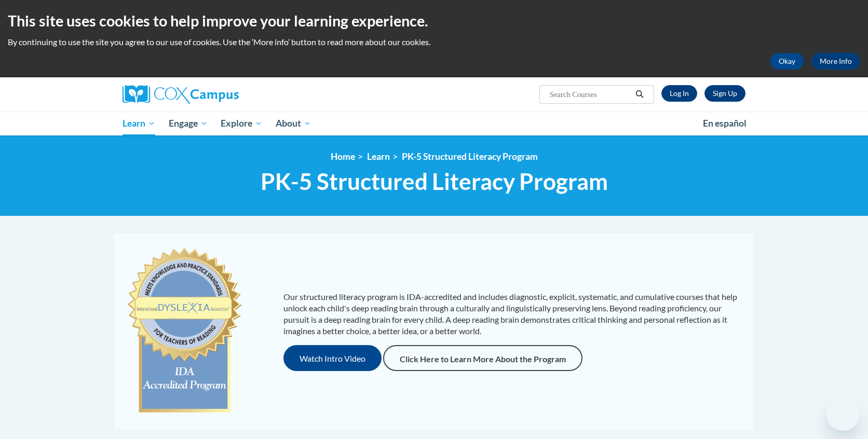  I want to click on span: Explore, so click(241, 124).